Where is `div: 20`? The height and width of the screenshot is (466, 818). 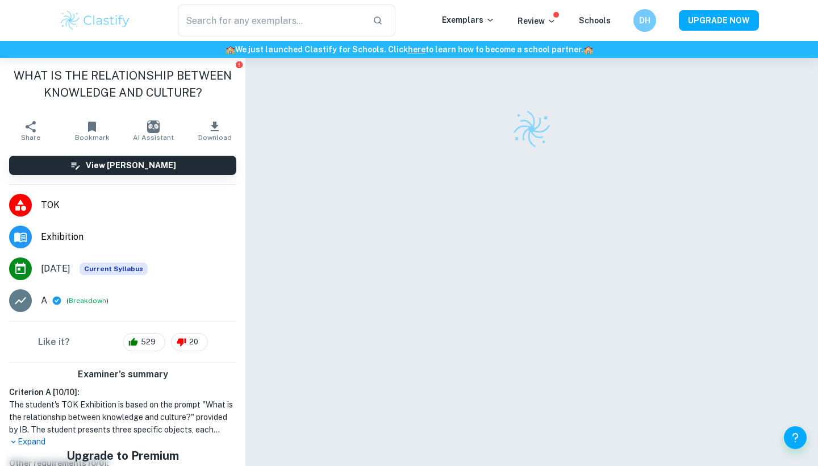 div: 20 is located at coordinates (189, 342).